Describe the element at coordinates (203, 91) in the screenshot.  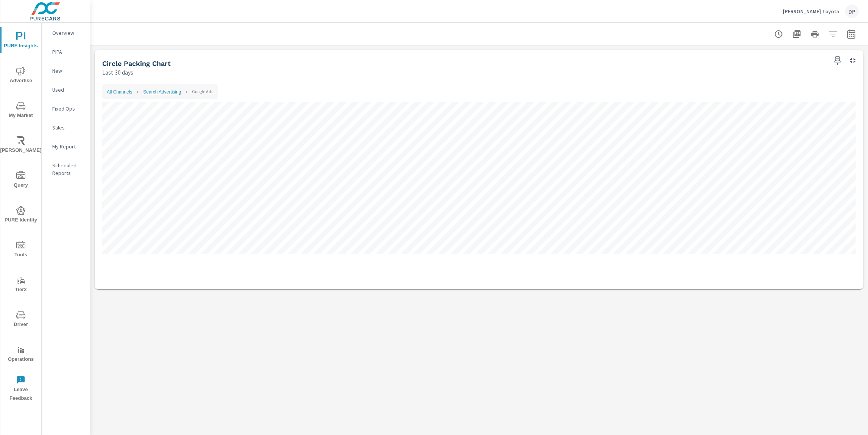
I see `p: Google Ads` at that location.